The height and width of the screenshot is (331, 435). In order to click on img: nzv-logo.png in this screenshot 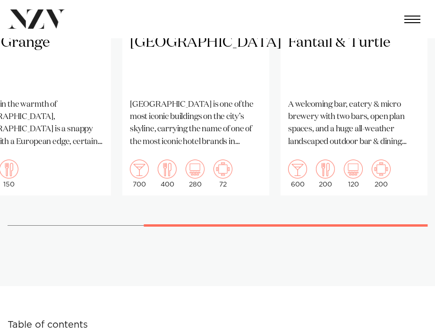, I will do `click(36, 19)`.